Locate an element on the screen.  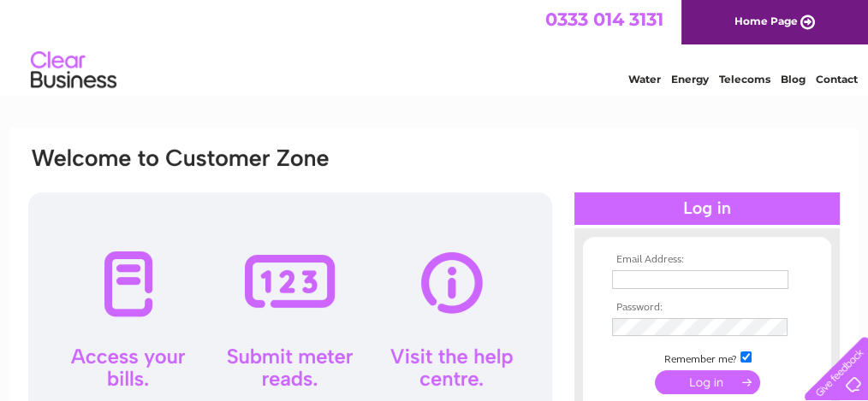
a: Water is located at coordinates (644, 78).